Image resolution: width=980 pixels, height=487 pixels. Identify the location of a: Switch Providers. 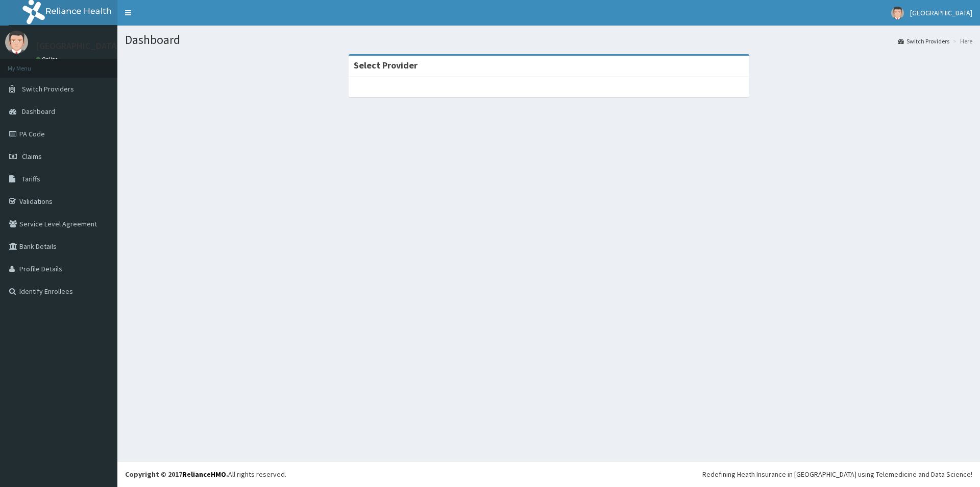
(923, 41).